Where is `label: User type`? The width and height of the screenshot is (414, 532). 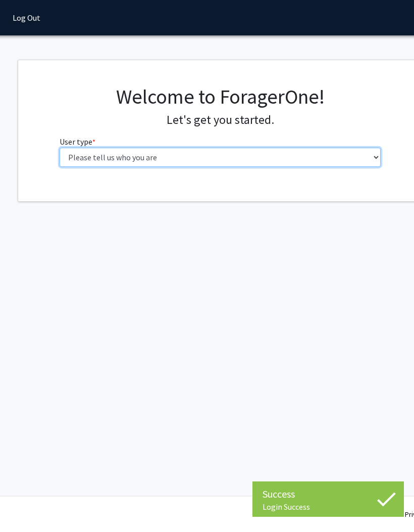 label: User type is located at coordinates (78, 141).